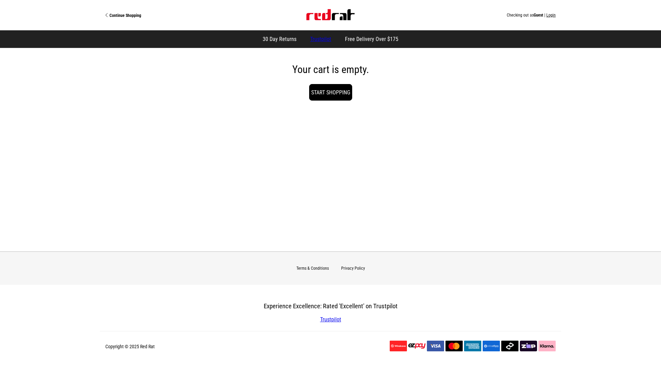  I want to click on img: Visa, so click(435, 345).